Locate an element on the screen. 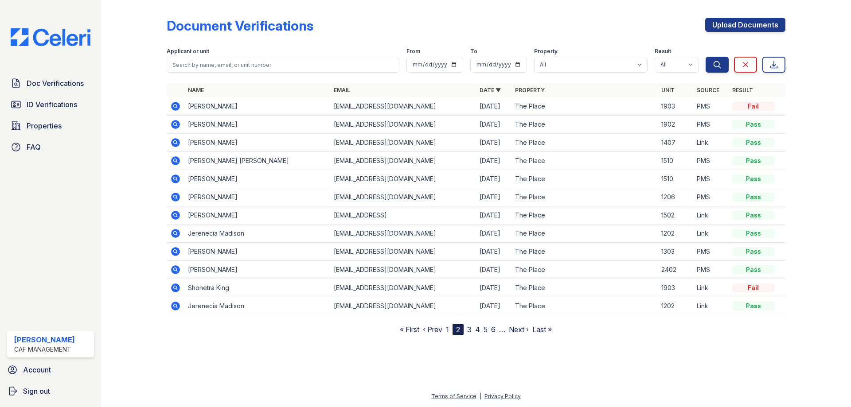 Image resolution: width=851 pixels, height=407 pixels. div: 2 is located at coordinates (458, 330).